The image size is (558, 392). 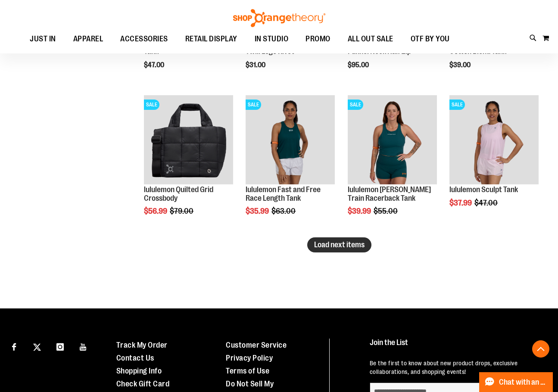 I want to click on a: Terms of Use, so click(x=247, y=370).